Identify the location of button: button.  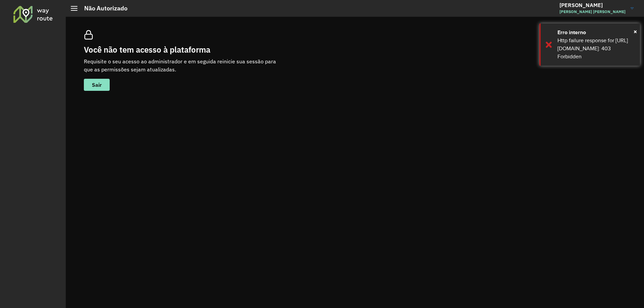
(96, 85).